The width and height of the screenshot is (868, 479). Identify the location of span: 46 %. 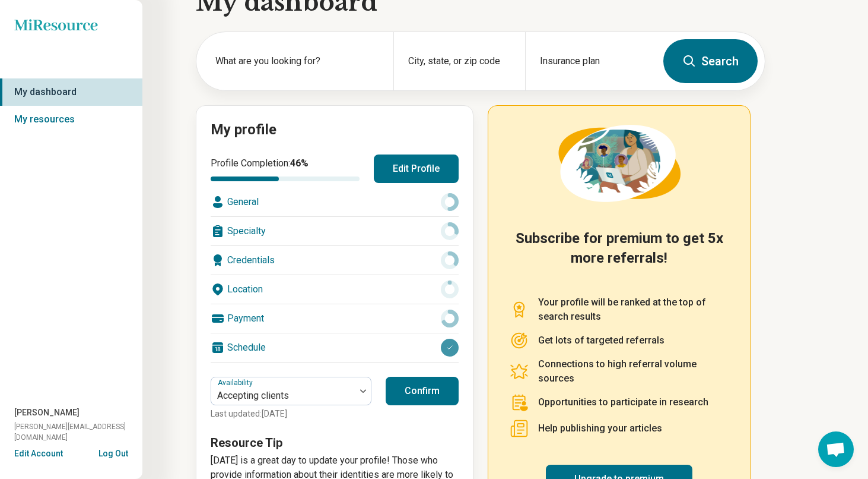
(299, 163).